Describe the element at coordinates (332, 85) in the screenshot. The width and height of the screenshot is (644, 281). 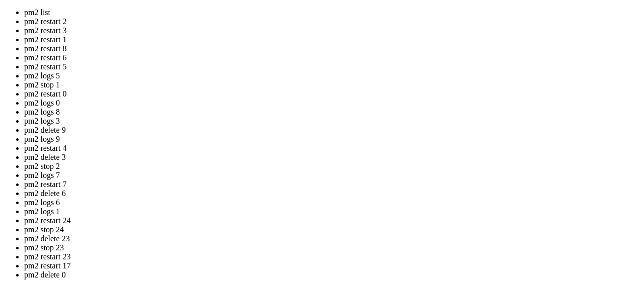
I see `li: pm2 stop 1` at that location.